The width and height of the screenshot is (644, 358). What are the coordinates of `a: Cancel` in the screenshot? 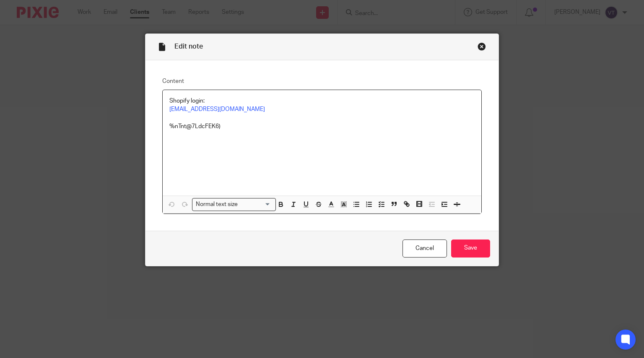 It's located at (425, 249).